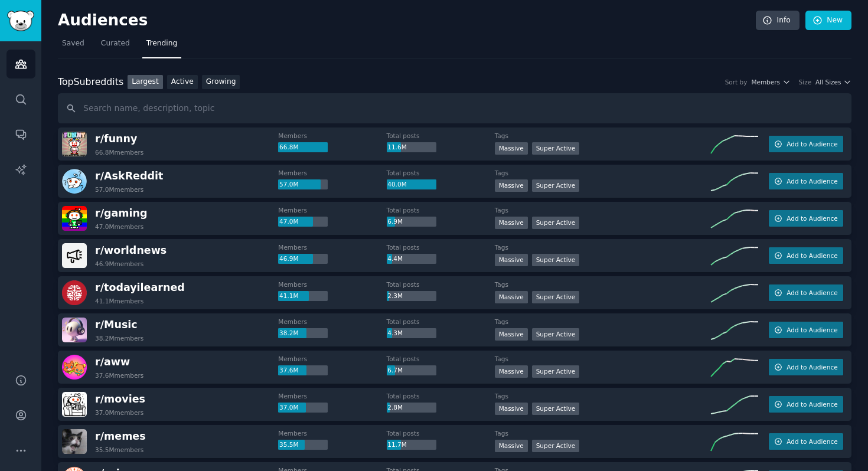 The width and height of the screenshot is (868, 471). I want to click on img: aww, so click(74, 367).